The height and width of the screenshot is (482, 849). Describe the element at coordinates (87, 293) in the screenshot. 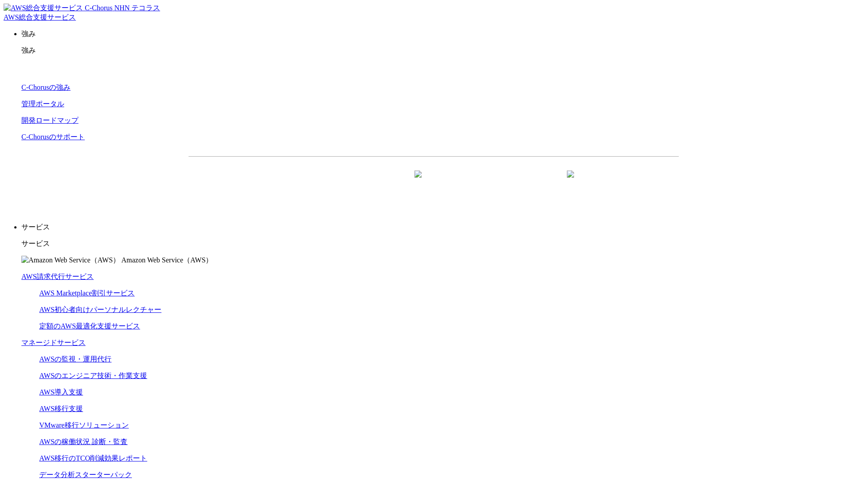

I see `a: AWS Marketplace割引サービス` at that location.